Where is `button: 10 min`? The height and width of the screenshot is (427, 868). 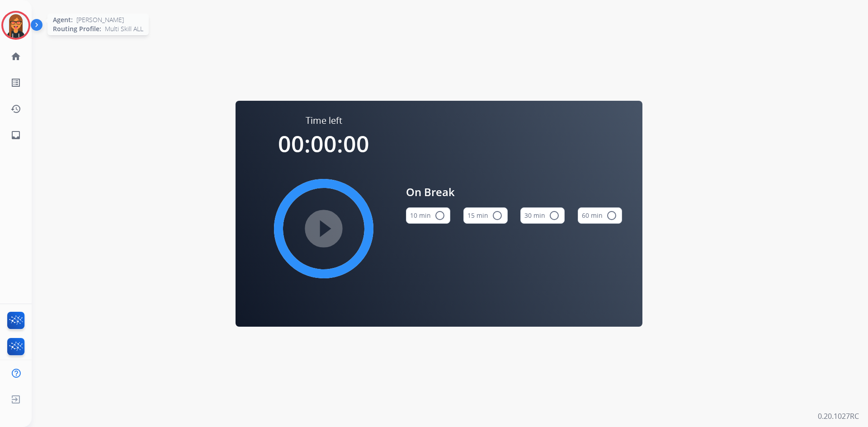 button: 10 min is located at coordinates (428, 216).